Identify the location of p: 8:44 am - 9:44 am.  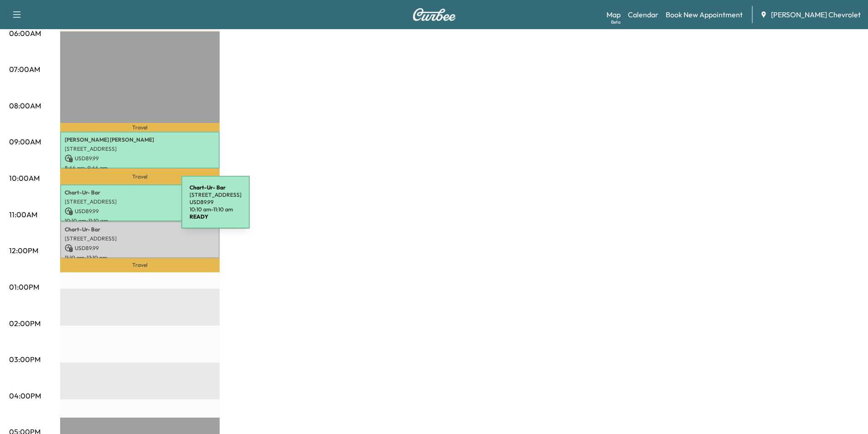
(140, 168).